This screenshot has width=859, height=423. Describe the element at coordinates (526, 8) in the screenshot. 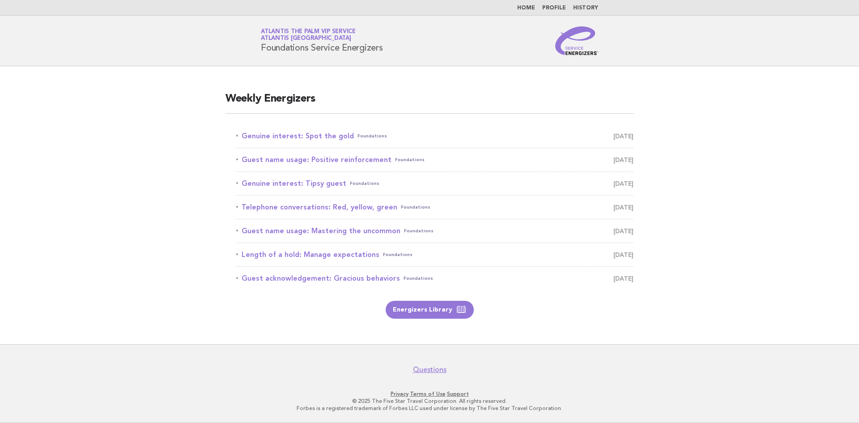

I see `a: Home` at that location.